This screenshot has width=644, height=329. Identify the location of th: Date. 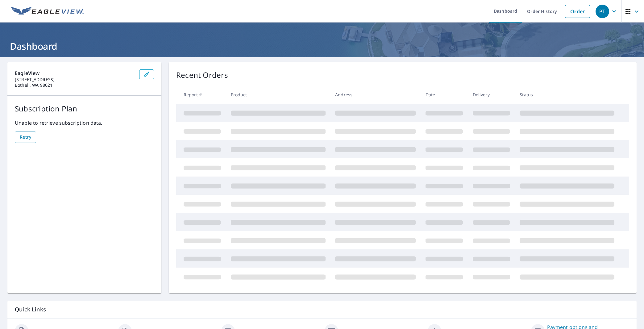
(444, 94).